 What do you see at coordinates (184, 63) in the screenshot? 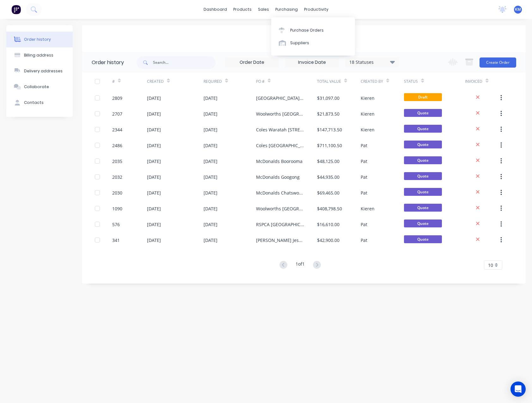
I see `input: Search...` at bounding box center [184, 63].